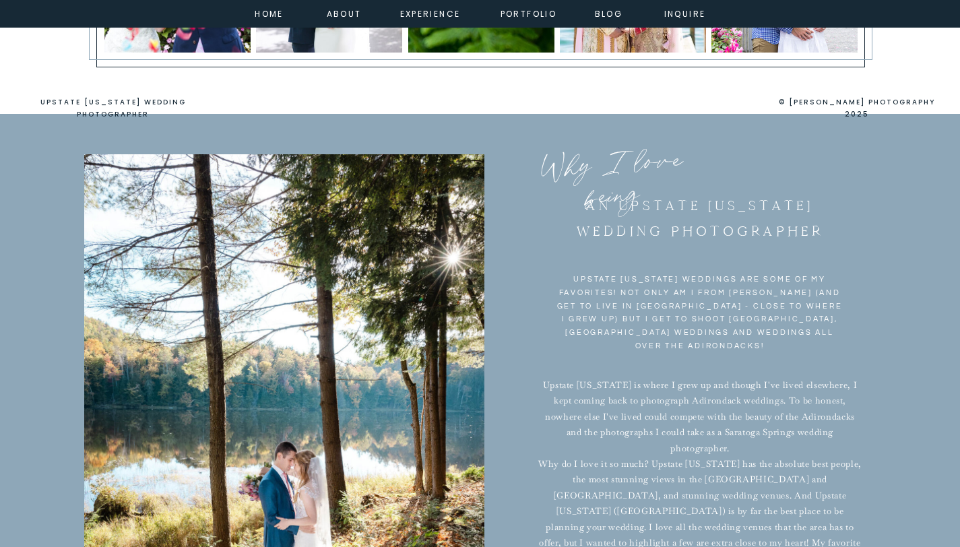  I want to click on a: See our Privacy Policy, so click(652, 102).